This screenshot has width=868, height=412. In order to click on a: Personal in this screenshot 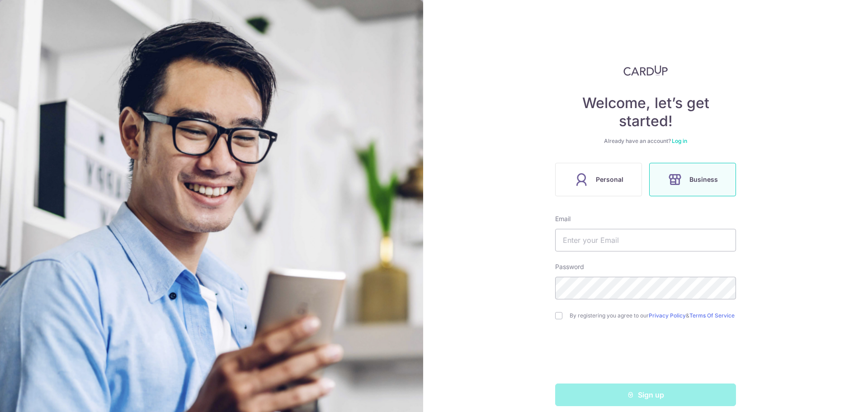, I will do `click(598, 179)`.